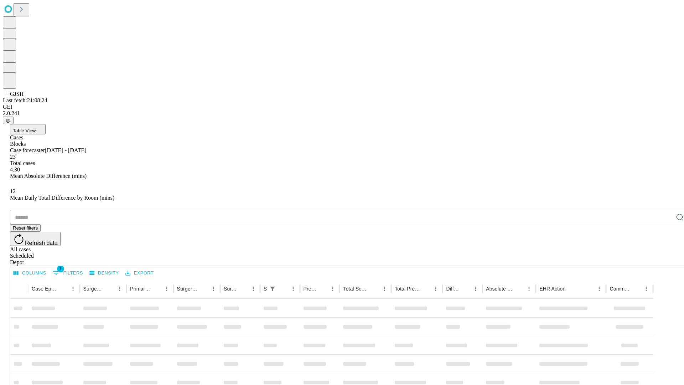 The width and height of the screenshot is (684, 385). I want to click on span: 12, so click(13, 191).